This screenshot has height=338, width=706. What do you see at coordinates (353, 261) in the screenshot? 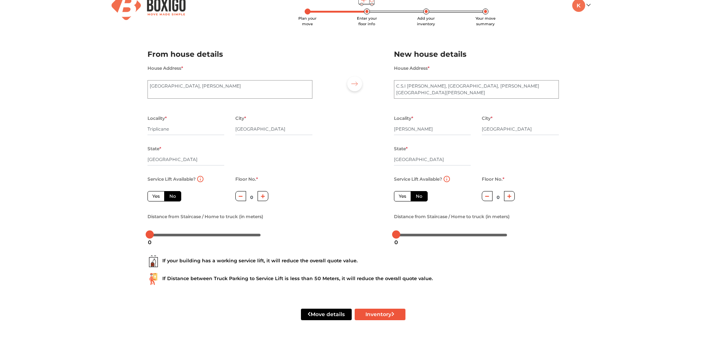
I see `div: If your building has a working service lift, it will reduce the overall quote value.` at bounding box center [353, 261].